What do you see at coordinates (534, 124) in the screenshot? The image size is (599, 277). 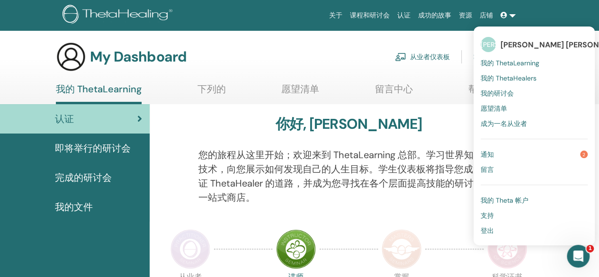 I see `a: 成为一名从业者` at bounding box center [534, 124].